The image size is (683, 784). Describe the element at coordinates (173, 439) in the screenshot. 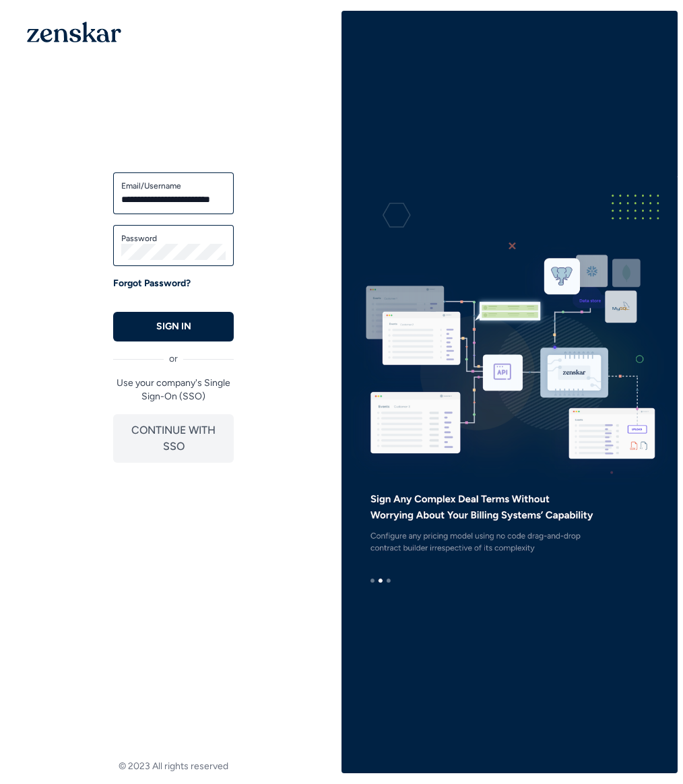

I see `button: CONTINUE WITH SSO` at that location.